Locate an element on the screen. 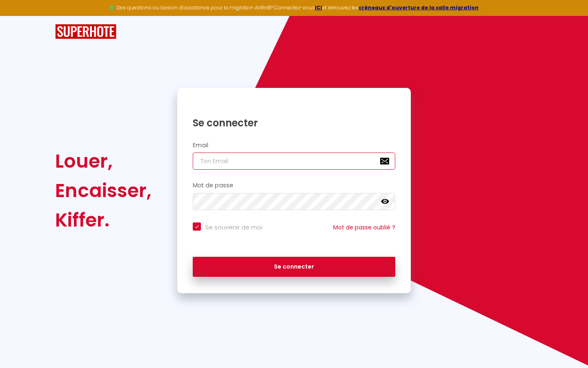 This screenshot has width=588, height=368. h2: Mot de passe is located at coordinates (294, 185).